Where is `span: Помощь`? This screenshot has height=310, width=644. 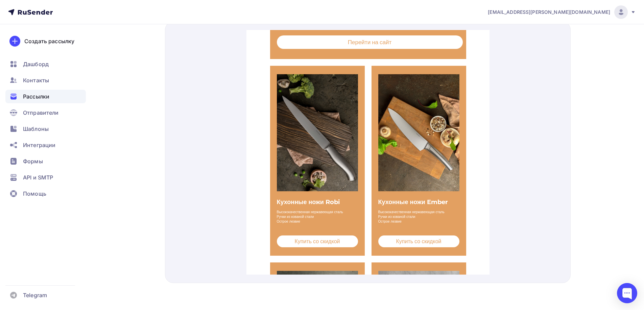
span: Помощь is located at coordinates (35, 194).